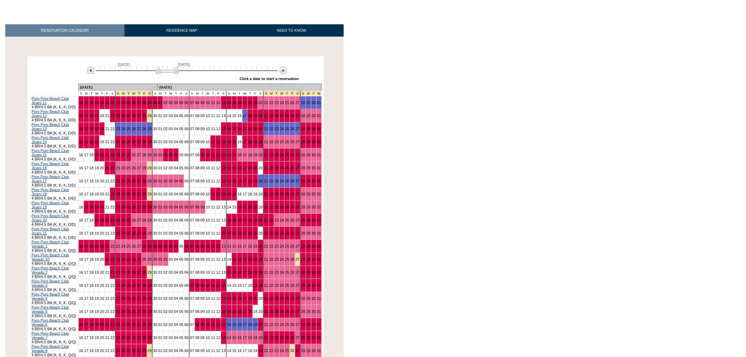 This screenshot has width=746, height=357. Describe the element at coordinates (65, 30) in the screenshot. I see `a: RESERVATION CALENDAR` at that location.